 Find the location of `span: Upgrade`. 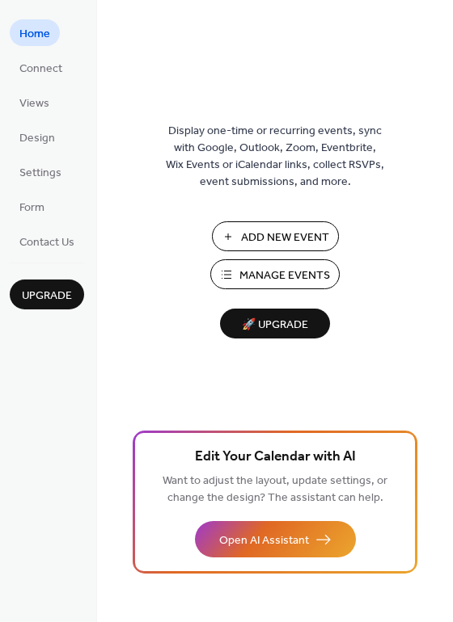

span: Upgrade is located at coordinates (47, 296).